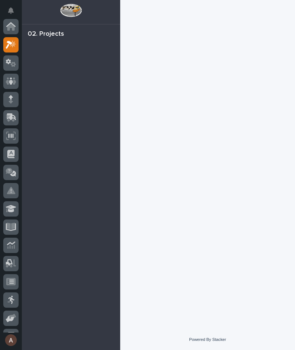 Image resolution: width=295 pixels, height=350 pixels. I want to click on a: Powered By Stacker, so click(207, 339).